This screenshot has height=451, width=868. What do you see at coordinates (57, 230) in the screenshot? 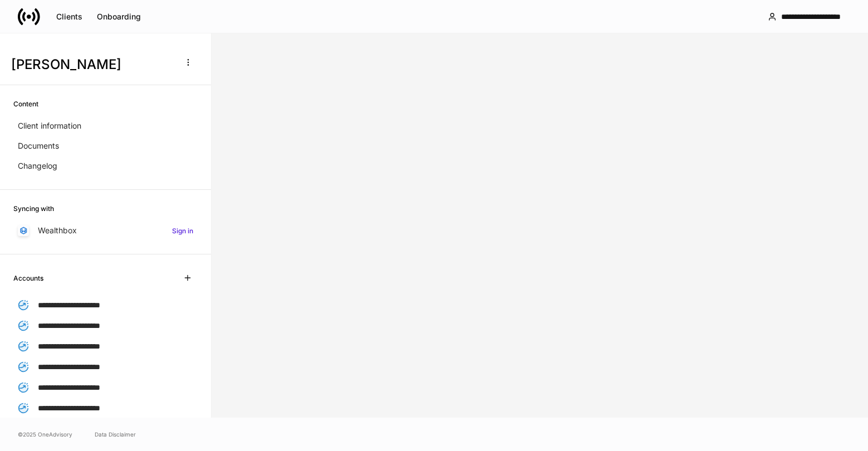
I see `p: Wealthbox` at bounding box center [57, 230].